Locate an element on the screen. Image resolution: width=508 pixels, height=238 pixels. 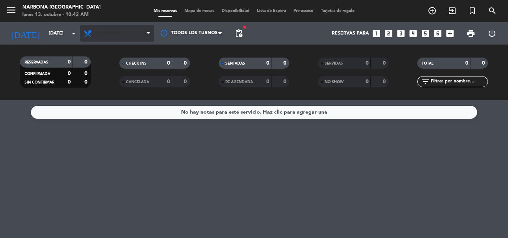
div: LOG OUT is located at coordinates (491, 33).